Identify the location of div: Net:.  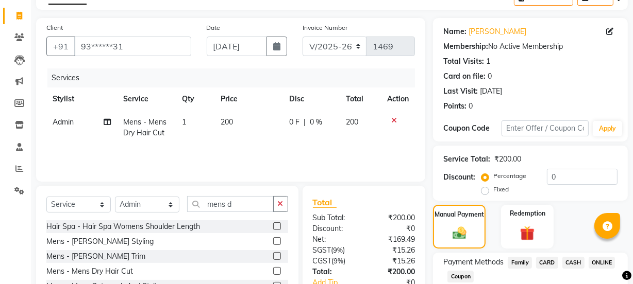
(334, 240).